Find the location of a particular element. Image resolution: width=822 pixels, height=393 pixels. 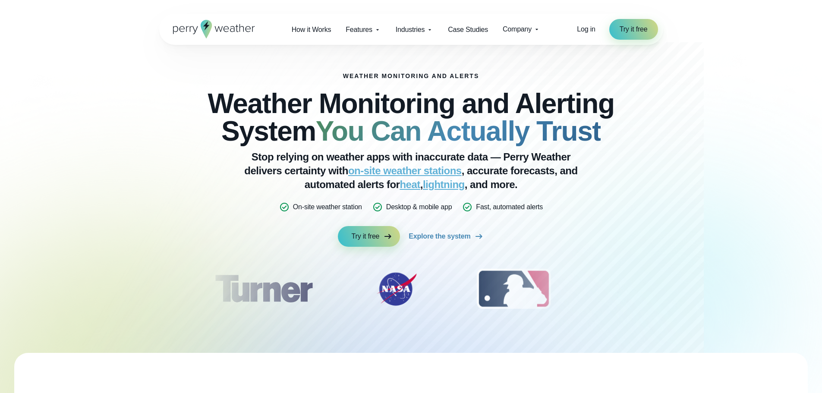

a: How it Works is located at coordinates (312, 29).